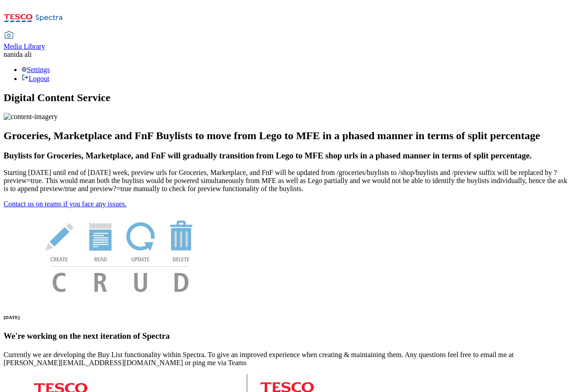 This screenshot has height=392, width=572. I want to click on span: na, so click(7, 54).